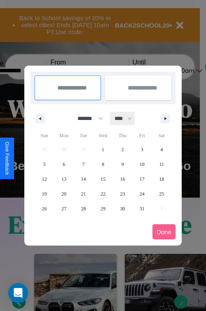 The width and height of the screenshot is (206, 311). What do you see at coordinates (83, 209) in the screenshot?
I see `span: 28` at bounding box center [83, 209].